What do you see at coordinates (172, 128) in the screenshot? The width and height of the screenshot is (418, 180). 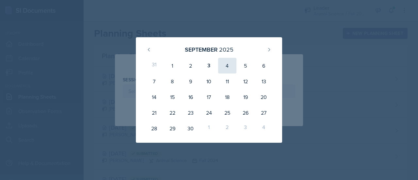 I see `div: 29` at bounding box center [172, 128].